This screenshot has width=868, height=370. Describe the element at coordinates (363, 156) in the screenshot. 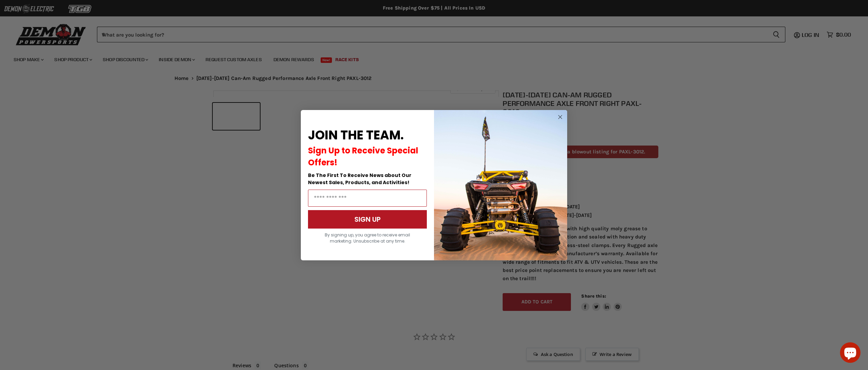

I see `span: Sign Up to Receive Special Offers!` at that location.